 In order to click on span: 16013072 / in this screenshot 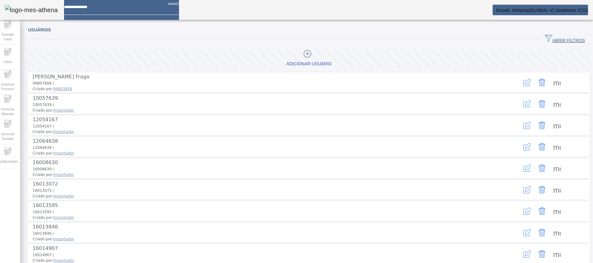, I will do `click(43, 190)`.